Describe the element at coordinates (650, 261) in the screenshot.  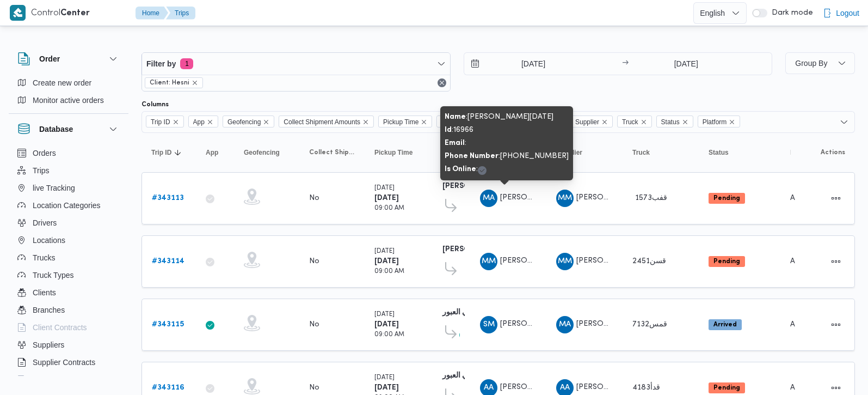
I see `span: قسن2451` at that location.